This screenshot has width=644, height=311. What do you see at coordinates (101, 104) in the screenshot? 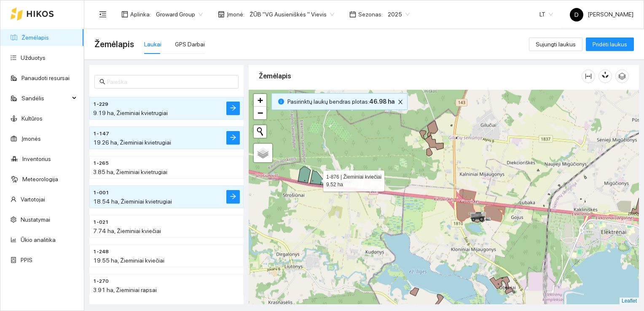
I see `span: 1-229` at bounding box center [101, 104].